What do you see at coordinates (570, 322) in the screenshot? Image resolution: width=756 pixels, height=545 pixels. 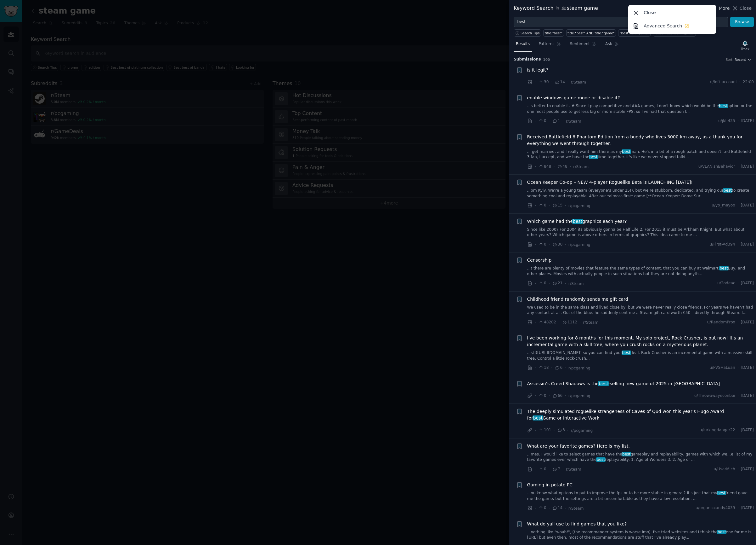 I see `span: 1112` at bounding box center [570, 322].